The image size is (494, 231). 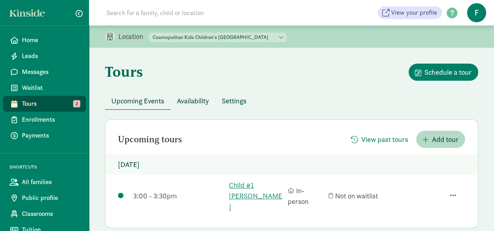 What do you see at coordinates (45, 136) in the screenshot?
I see `a: Payments` at bounding box center [45, 136].